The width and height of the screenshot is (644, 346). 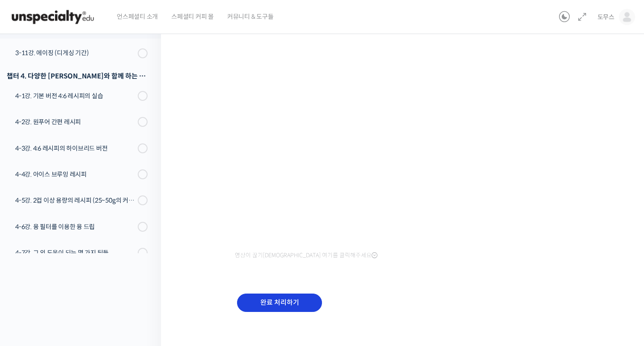 What do you see at coordinates (76, 174) in the screenshot?
I see `div: 4-4강. 아이스 브루잉 레시피` at bounding box center [76, 174].